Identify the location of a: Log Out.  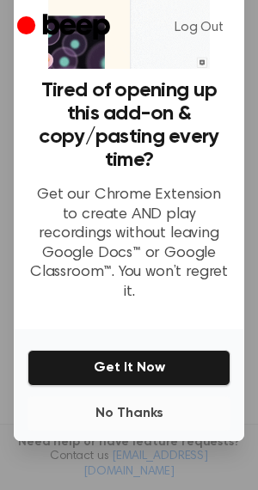
(199, 28).